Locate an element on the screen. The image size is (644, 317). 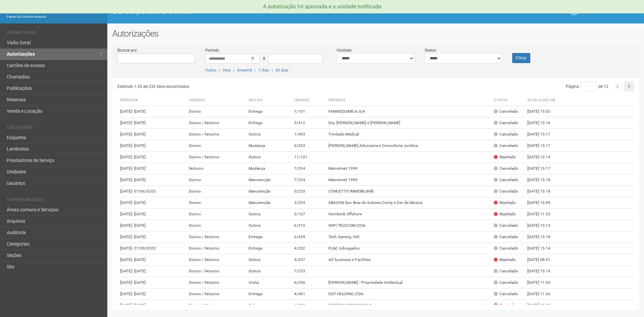
td: 6/429 is located at coordinates (308, 237).